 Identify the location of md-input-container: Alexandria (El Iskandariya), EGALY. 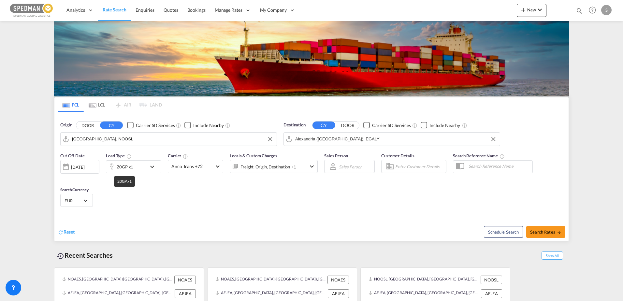
(392, 139).